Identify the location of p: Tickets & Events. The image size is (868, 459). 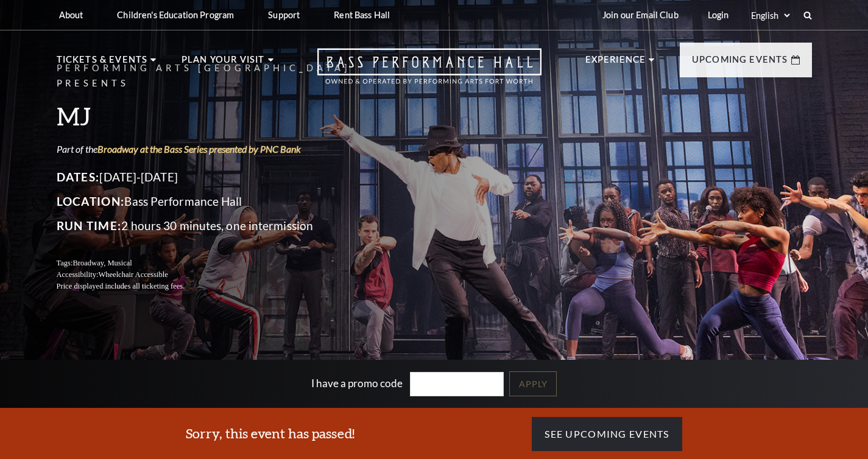
(102, 64).